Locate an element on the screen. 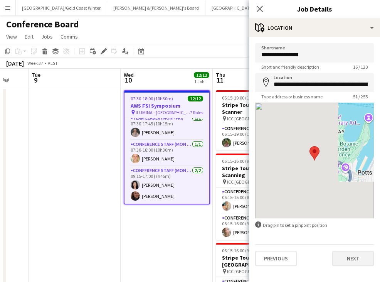  div: 1 Job is located at coordinates (202, 81).